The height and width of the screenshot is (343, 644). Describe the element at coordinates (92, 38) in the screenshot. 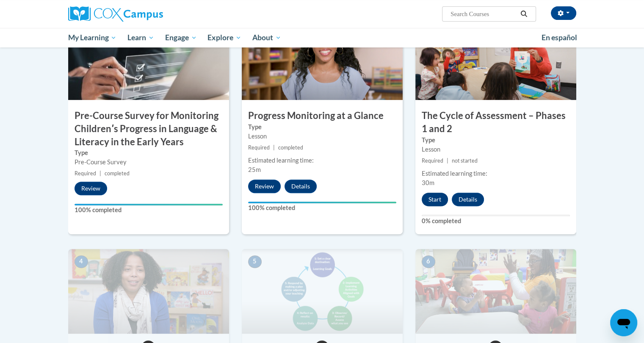

I see `span: My Learning` at that location.